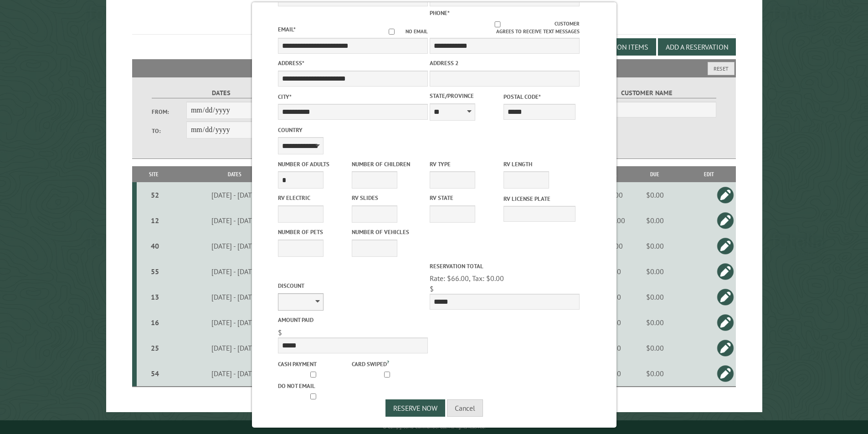 This screenshot has width=868, height=434. Describe the element at coordinates (464, 408) in the screenshot. I see `button: Cancel` at that location.